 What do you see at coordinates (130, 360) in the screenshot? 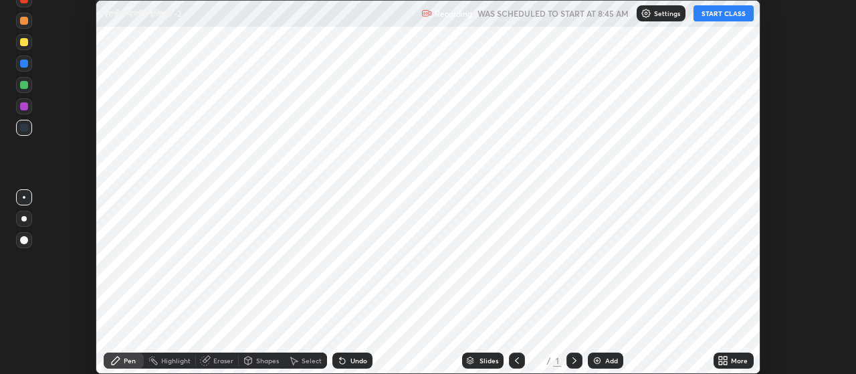
I see `div: Pen` at bounding box center [130, 360].